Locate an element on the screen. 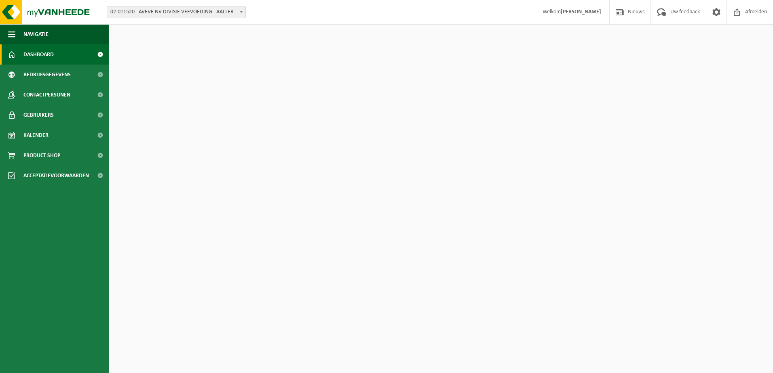 The image size is (773, 373). span: 02-011520 - AVEVE NV DIVISIE VEEVOEDING - AALTER is located at coordinates (176, 12).